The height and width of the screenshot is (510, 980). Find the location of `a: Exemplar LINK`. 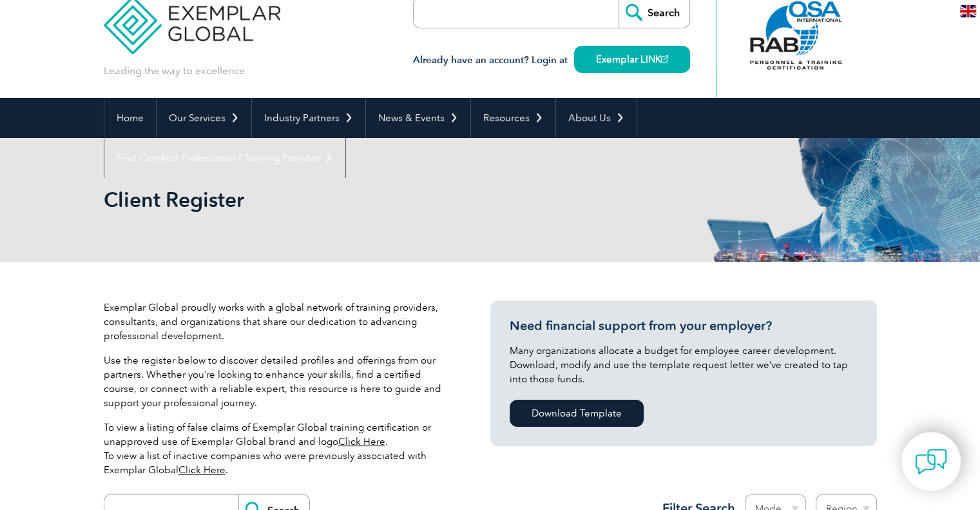

a: Exemplar LINK is located at coordinates (632, 59).